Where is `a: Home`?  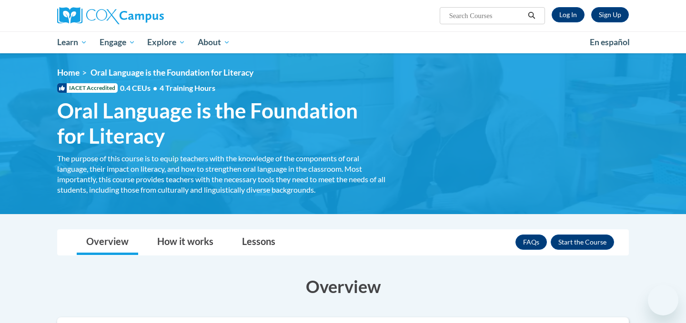 a: Home is located at coordinates (68, 72).